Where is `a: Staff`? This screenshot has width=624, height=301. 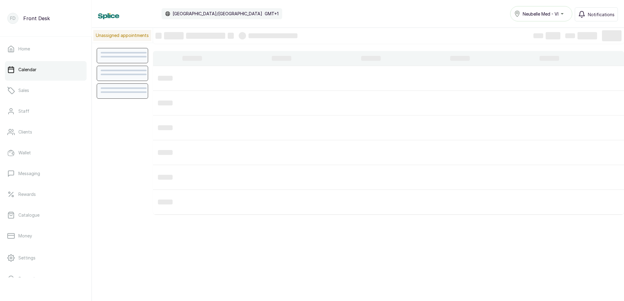 a: Staff is located at coordinates (46, 111).